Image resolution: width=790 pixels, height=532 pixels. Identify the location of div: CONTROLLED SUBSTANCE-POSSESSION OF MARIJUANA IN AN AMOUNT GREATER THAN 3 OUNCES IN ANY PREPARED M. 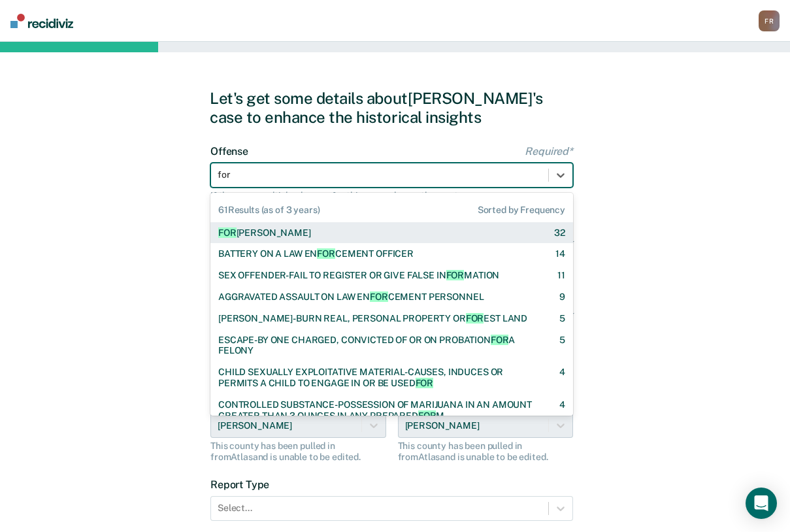
(377, 410).